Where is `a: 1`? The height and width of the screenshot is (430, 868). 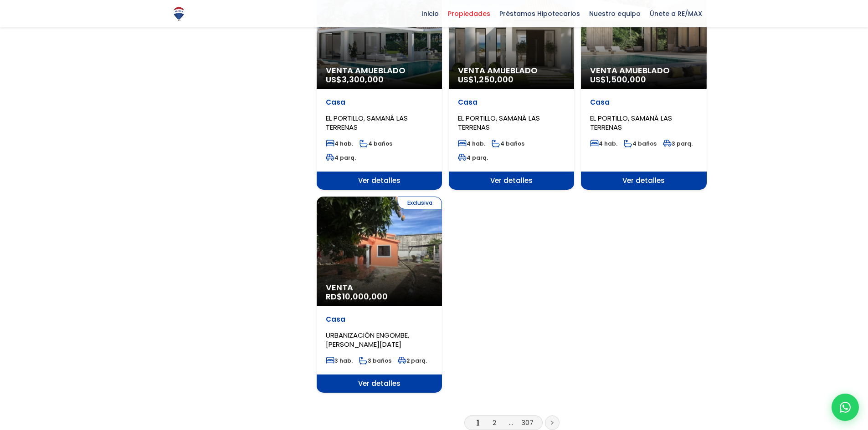 a: 1 is located at coordinates (478, 422).